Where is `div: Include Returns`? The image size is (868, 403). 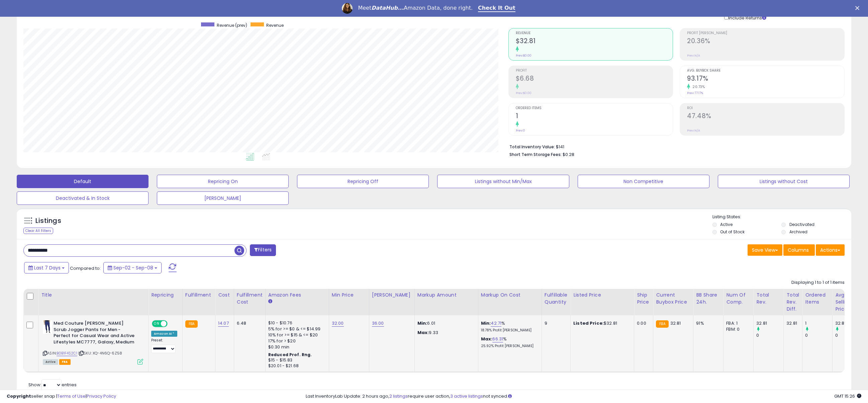
div: Include Returns is located at coordinates (746, 17).